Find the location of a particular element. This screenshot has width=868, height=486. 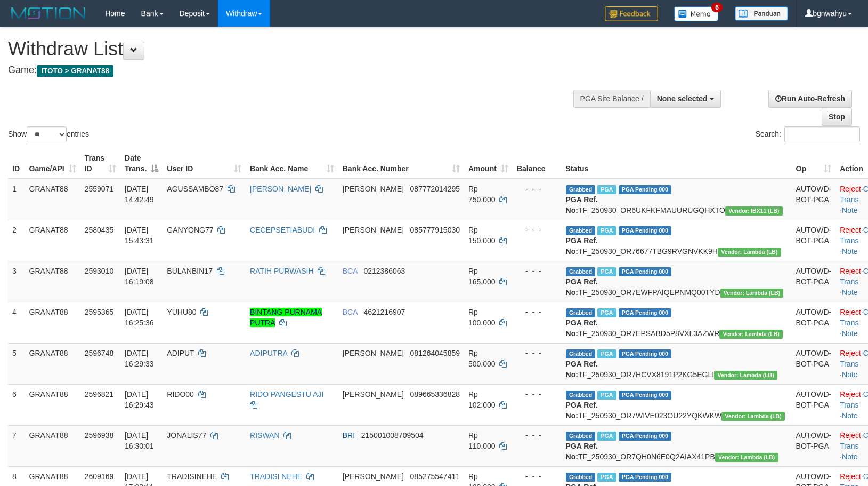

span: TRADISINEHE is located at coordinates (192, 476).